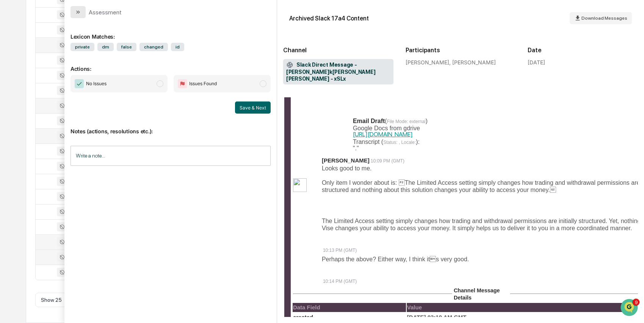 Image resolution: width=644 pixels, height=323 pixels. Describe the element at coordinates (303, 317) in the screenshot. I see `span: created` at that location.